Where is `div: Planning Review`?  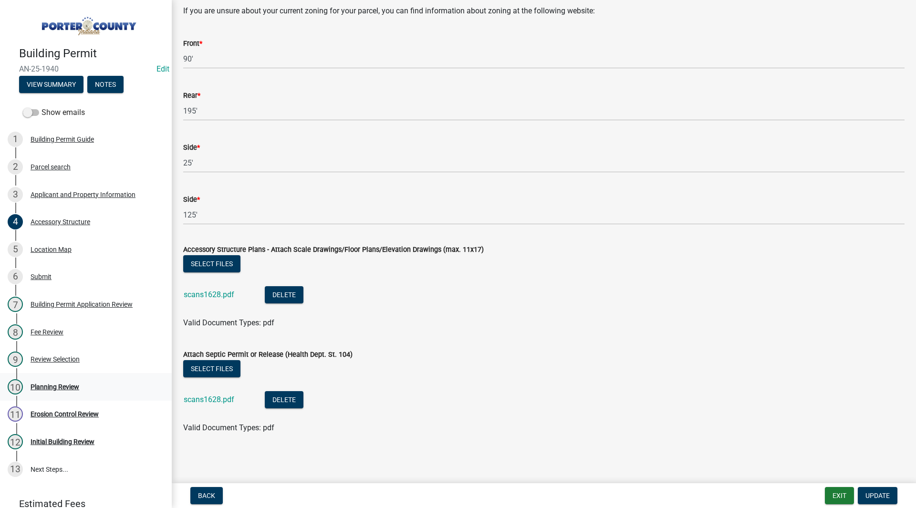 div: Planning Review is located at coordinates (55, 387).